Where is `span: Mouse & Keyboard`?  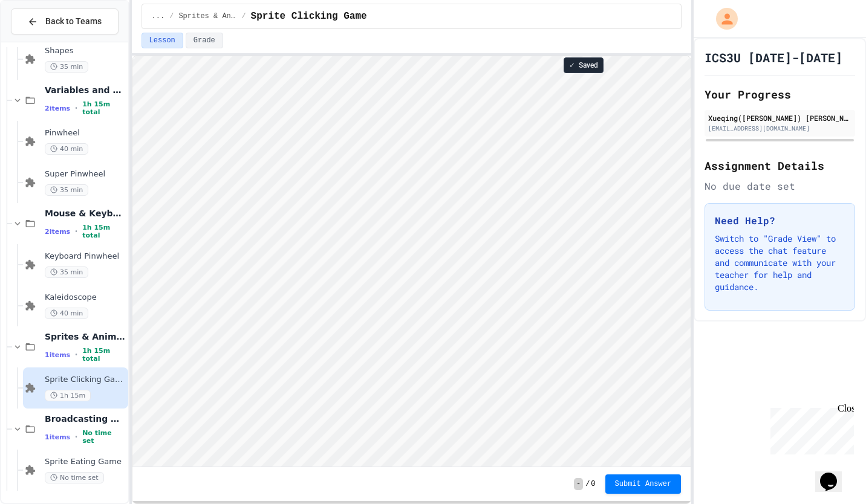 span: Mouse & Keyboard is located at coordinates (85, 214).